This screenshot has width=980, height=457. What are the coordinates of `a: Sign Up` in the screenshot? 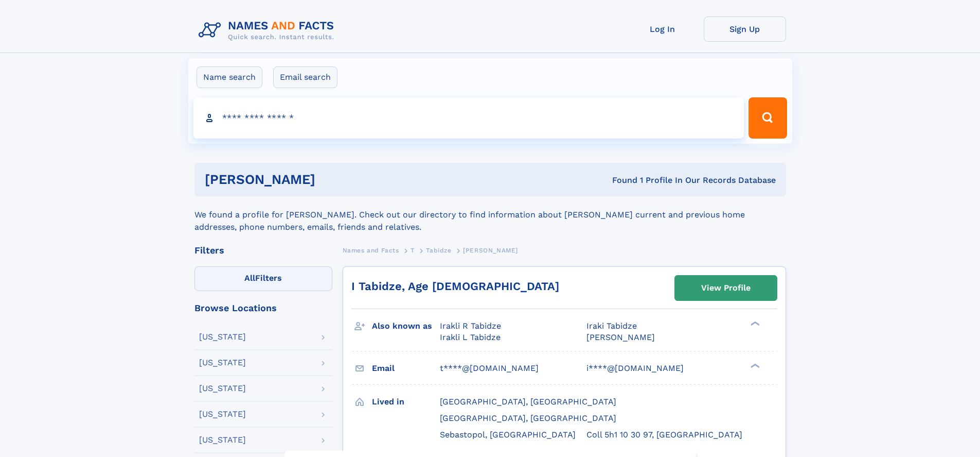 It's located at (745, 29).